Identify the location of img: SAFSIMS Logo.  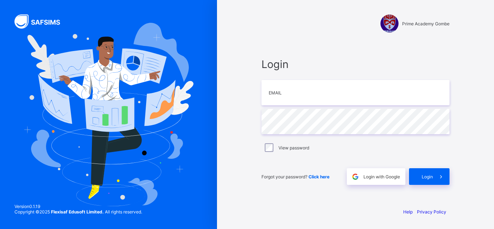
(42, 21).